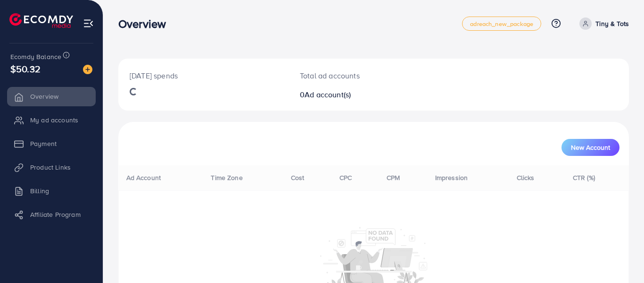 The image size is (644, 283). Describe the element at coordinates (602, 24) in the screenshot. I see `a: Tiny & Tots` at that location.